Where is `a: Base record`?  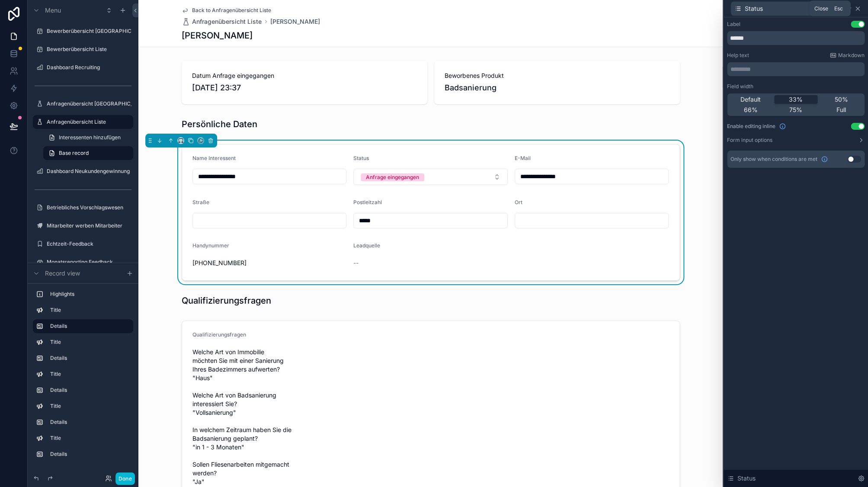 a: Base record is located at coordinates (88, 153).